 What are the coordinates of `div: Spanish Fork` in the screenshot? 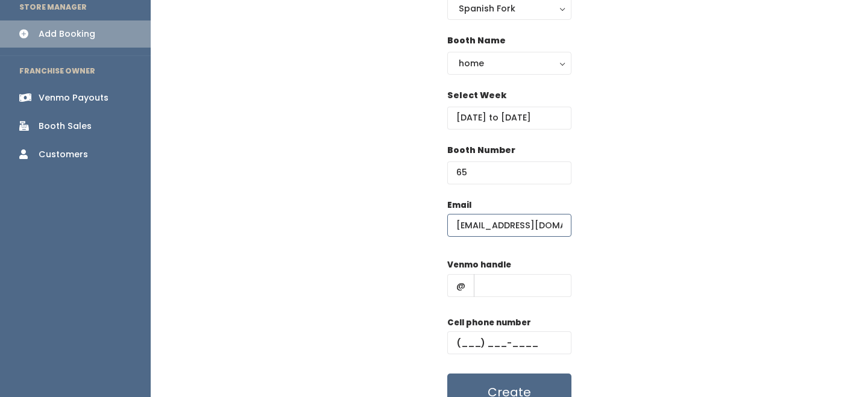 It's located at (509, 8).